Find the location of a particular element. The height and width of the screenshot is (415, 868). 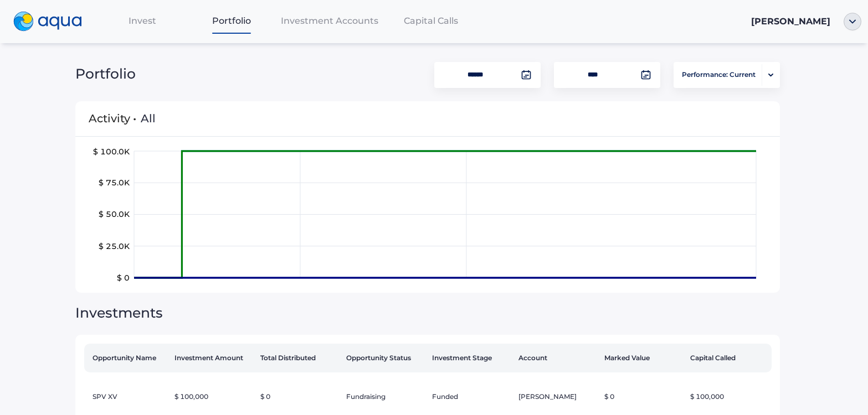

img: ellipse is located at coordinates (852, 22).